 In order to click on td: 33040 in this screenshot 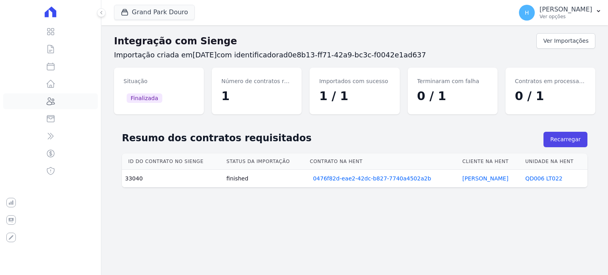, I will do `click(173, 179)`.